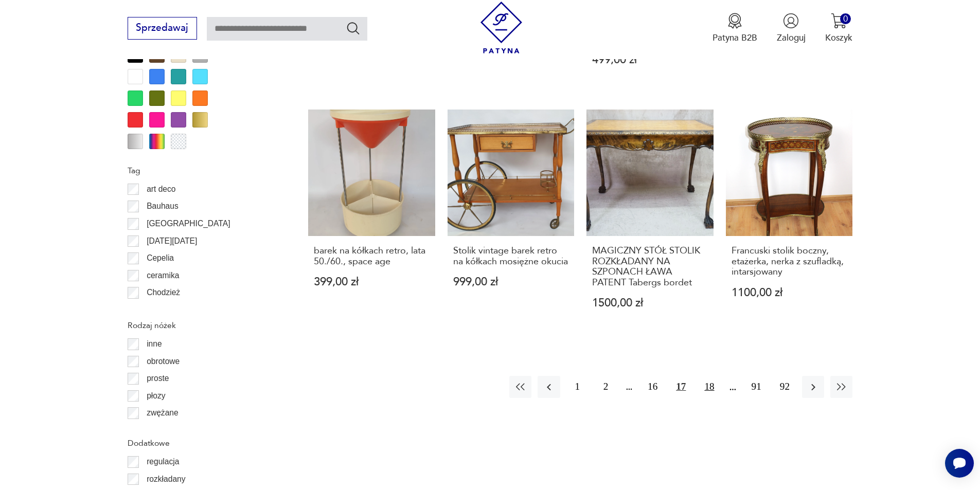 Image resolution: width=980 pixels, height=490 pixels. What do you see at coordinates (650, 303) in the screenshot?
I see `p: 1500,00 zł` at bounding box center [650, 303].